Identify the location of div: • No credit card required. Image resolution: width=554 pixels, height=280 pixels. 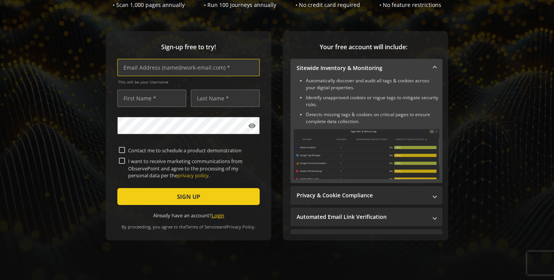
(328, 5).